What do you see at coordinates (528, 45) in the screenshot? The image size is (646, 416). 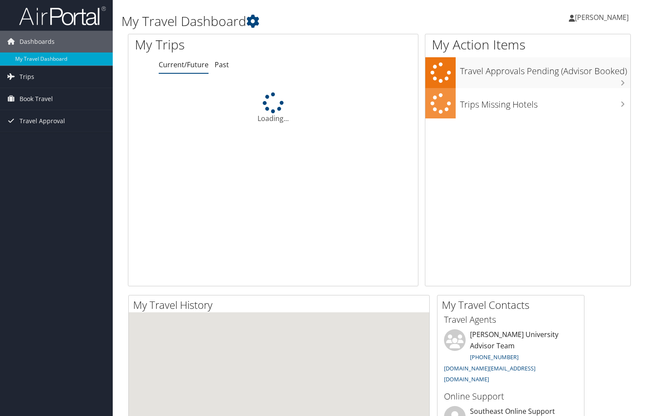 I see `h1: My Action Items` at bounding box center [528, 45].